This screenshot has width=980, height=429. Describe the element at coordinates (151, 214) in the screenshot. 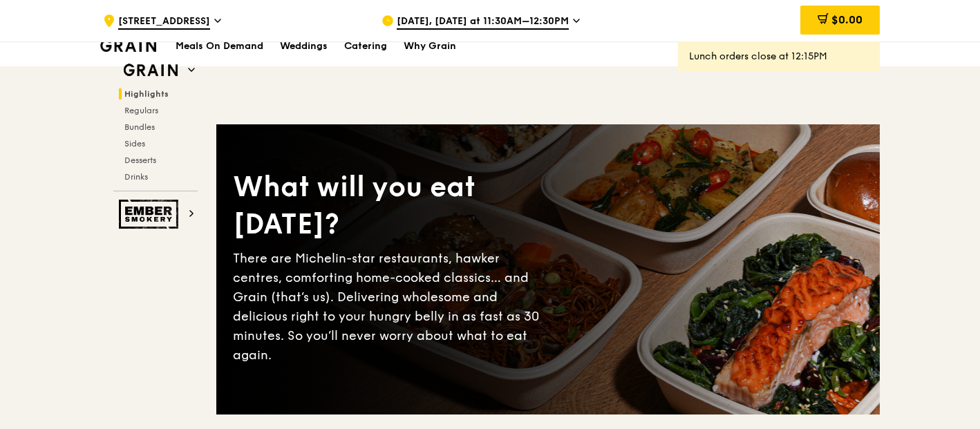

I see `img: Ember Smokery web logo` at that location.